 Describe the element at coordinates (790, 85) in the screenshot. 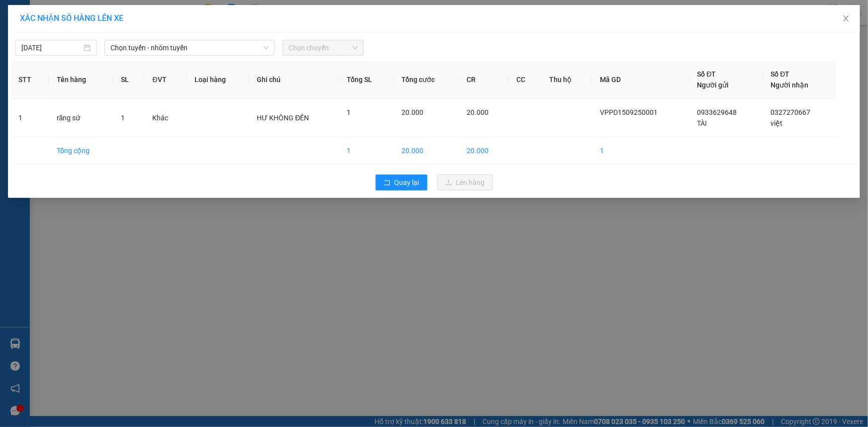

I see `span: Người nhận` at that location.